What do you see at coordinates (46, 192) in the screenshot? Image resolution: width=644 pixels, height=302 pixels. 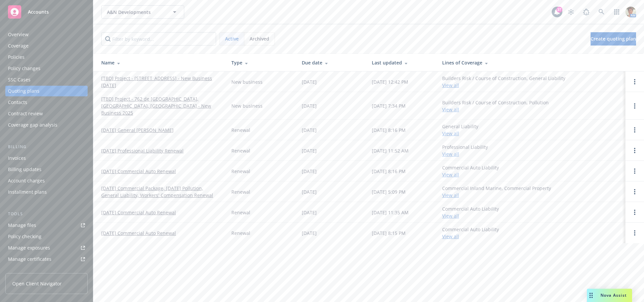 I see `a: Installment plans` at bounding box center [46, 192].